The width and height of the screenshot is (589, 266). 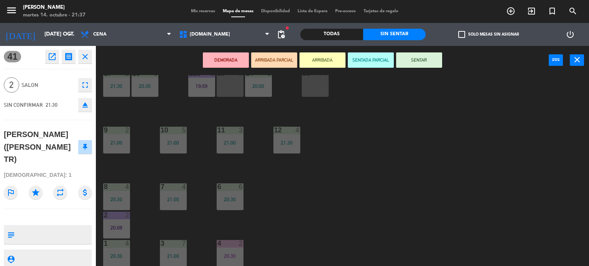 I want to click on i: power_input, so click(x=556, y=60).